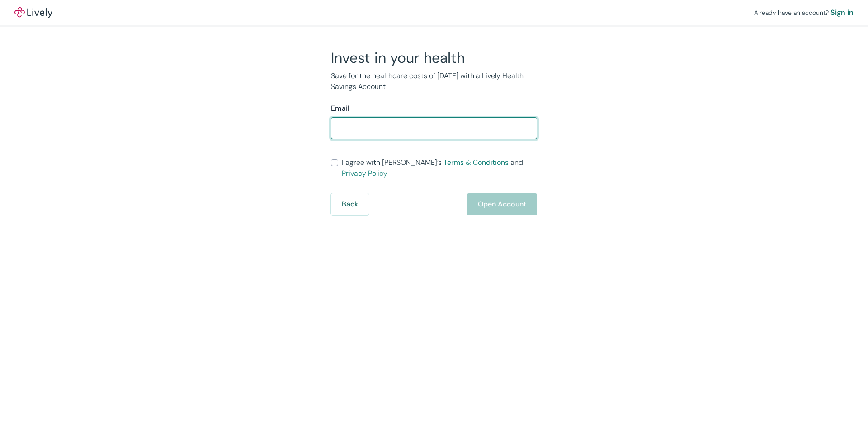 Image resolution: width=868 pixels, height=427 pixels. Describe the element at coordinates (842, 13) in the screenshot. I see `div: Sign in` at that location.